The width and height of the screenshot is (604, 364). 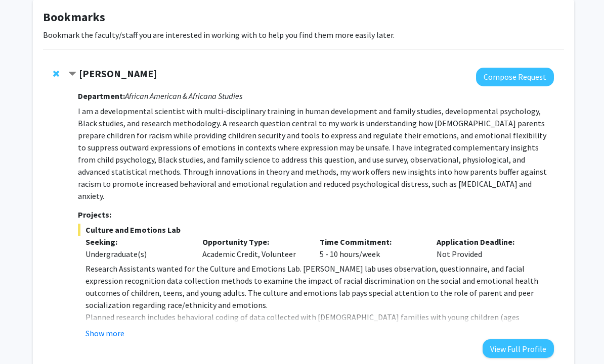 I want to click on div: Not Provided, so click(x=487, y=248).